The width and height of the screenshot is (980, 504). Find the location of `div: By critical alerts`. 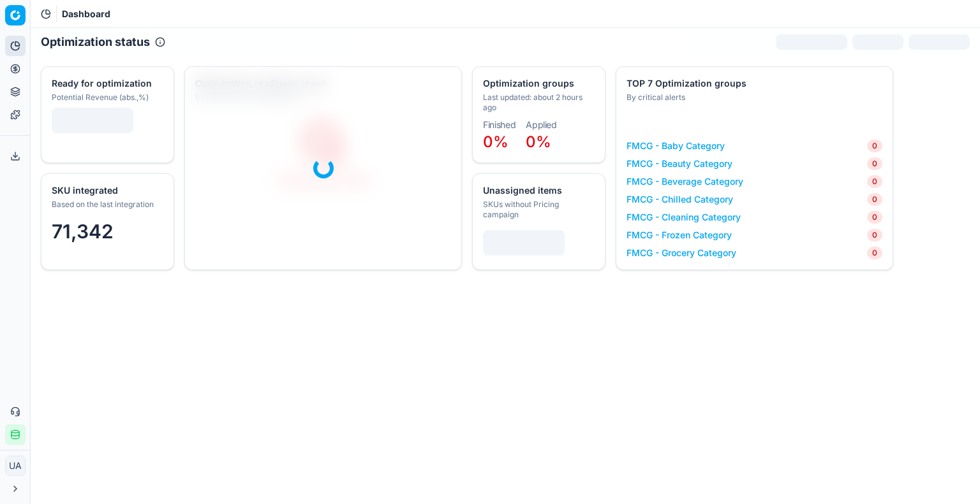

div: By critical alerts is located at coordinates (753, 98).